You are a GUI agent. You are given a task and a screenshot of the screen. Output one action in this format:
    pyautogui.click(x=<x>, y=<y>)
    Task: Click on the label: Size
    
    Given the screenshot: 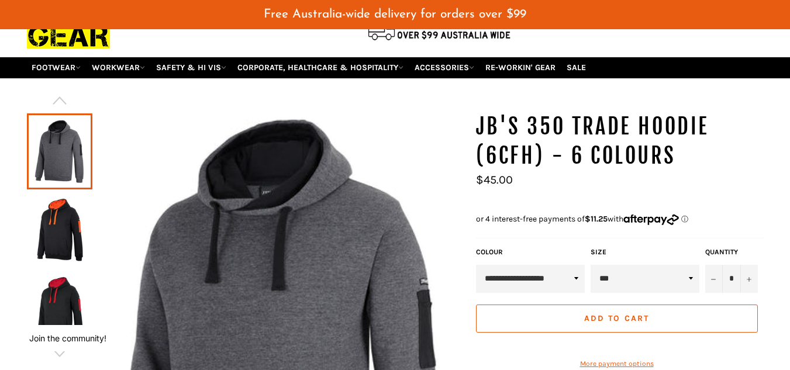 What is the action you would take?
    pyautogui.click(x=645, y=252)
    